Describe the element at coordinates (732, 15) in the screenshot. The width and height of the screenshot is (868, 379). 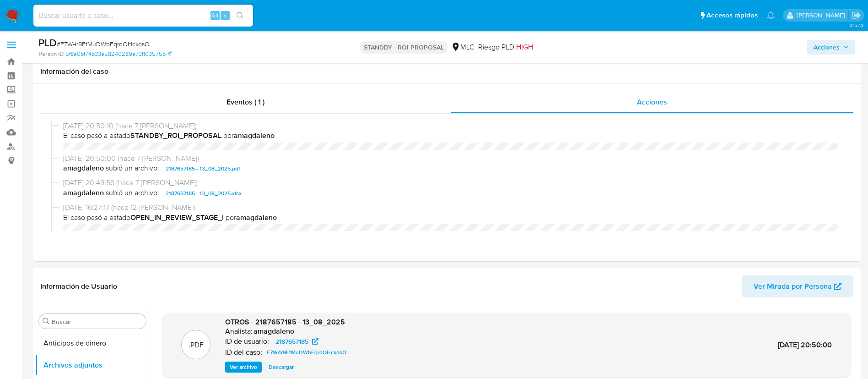
I see `span: Accesos rápidos` at that location.